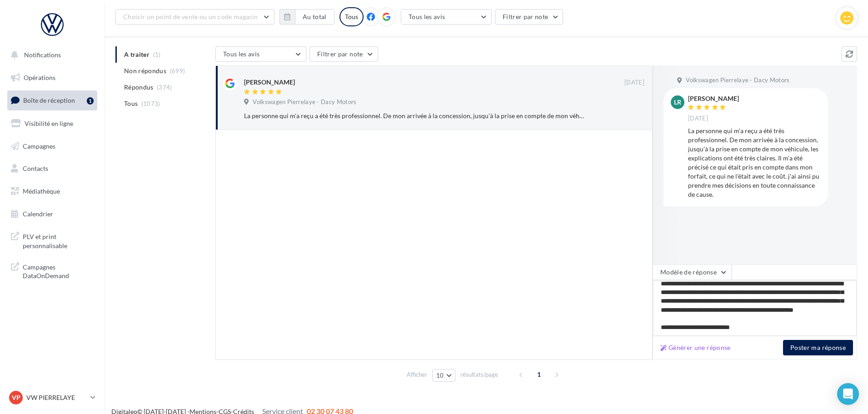 The image size is (868, 414). Describe the element at coordinates (36, 168) in the screenshot. I see `span: Contacts` at that location.